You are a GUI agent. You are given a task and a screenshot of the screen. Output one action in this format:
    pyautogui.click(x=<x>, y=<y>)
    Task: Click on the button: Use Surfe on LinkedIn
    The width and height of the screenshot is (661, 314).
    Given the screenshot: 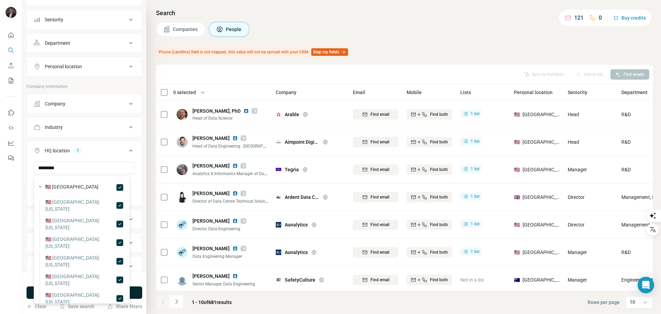 What is the action you would take?
    pyautogui.click(x=11, y=113)
    